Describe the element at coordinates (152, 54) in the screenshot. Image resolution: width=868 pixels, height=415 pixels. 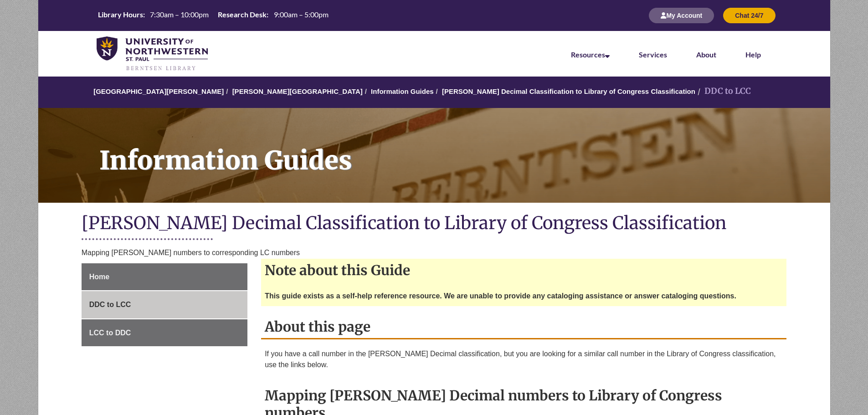
I see `img: UNWSP Library Logo` at that location.